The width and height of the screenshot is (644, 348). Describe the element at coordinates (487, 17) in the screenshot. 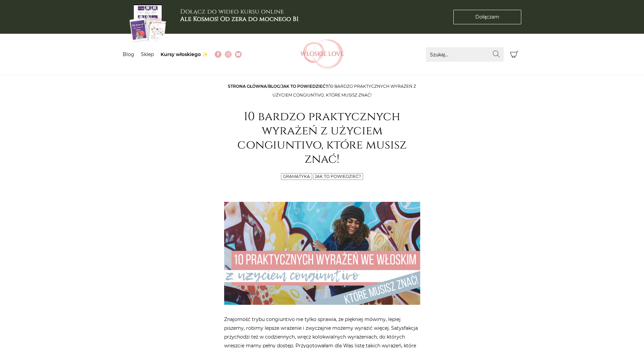

I see `a: Dołączam` at that location.